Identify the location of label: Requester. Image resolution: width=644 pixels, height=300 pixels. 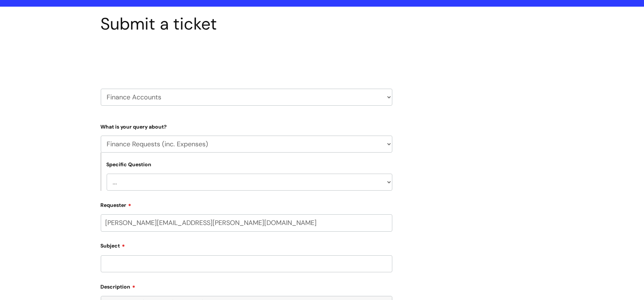
(247, 204).